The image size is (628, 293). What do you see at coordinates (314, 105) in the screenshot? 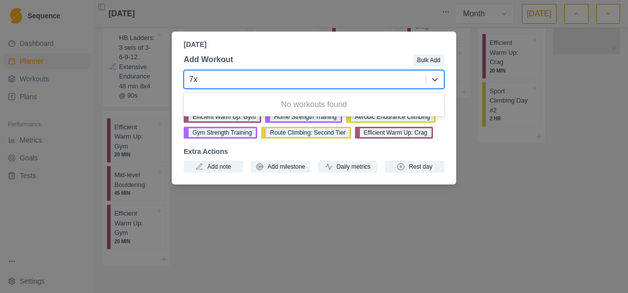
I see `div: No workouts found` at bounding box center [314, 105].